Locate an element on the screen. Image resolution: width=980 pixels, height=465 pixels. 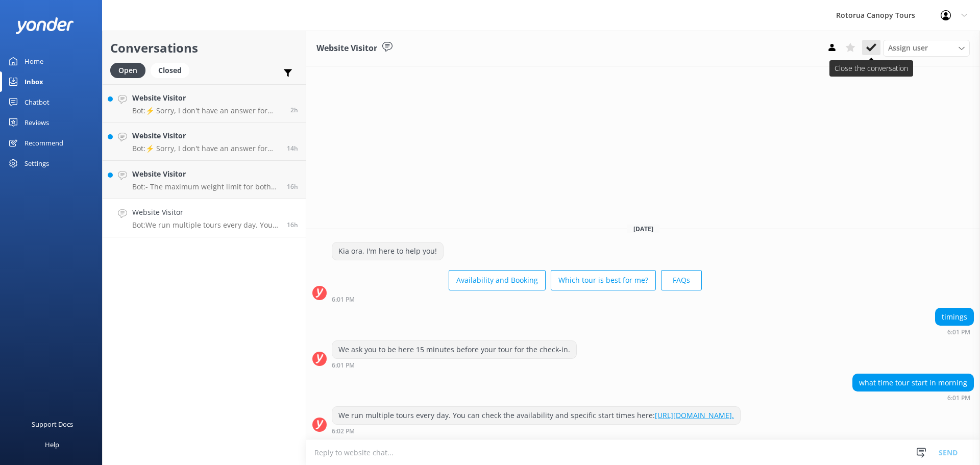
p: Bot: - The maximum weight limit for both the Original and Ultimate Canopy Tours is 120 kg. - The ... is located at coordinates (206, 187).